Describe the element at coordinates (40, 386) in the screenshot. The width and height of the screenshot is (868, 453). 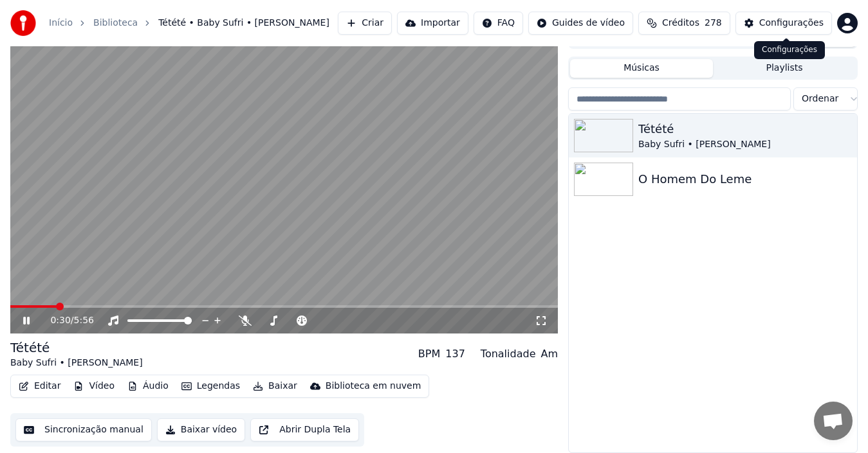
I see `button: Editar` at that location.